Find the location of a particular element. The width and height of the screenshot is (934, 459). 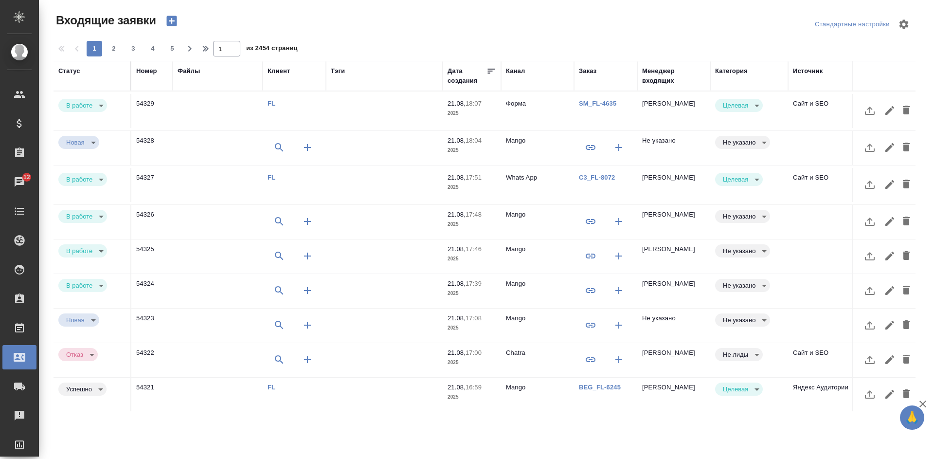

button: Целевая is located at coordinates (735, 388).